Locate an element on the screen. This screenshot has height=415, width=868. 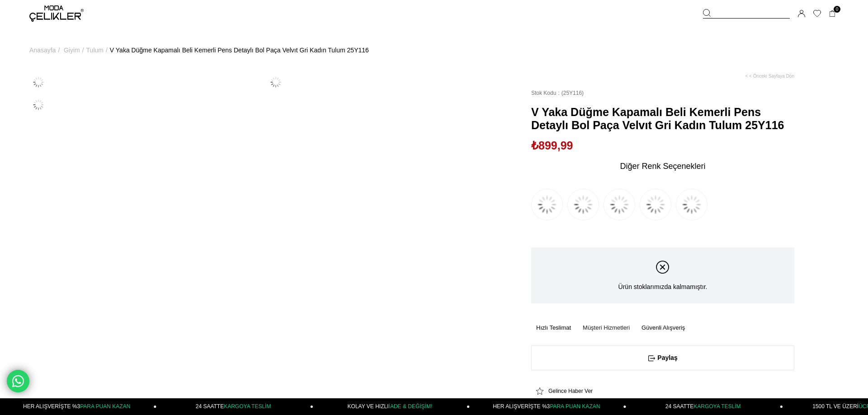
a: Anasayfa is located at coordinates (42, 50).